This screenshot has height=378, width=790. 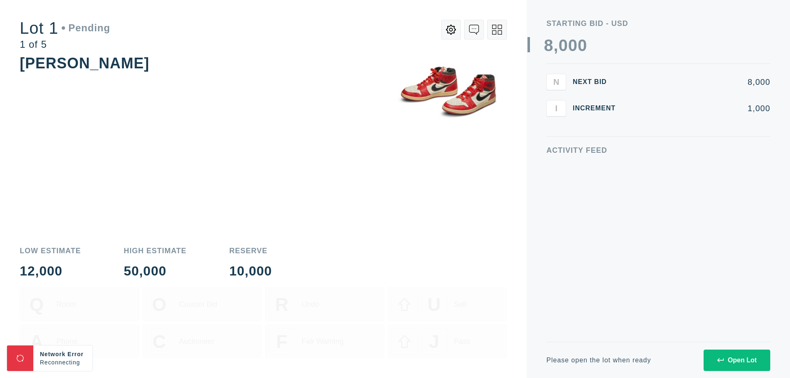 What do you see at coordinates (251, 251) in the screenshot?
I see `div: Reserve` at bounding box center [251, 251].